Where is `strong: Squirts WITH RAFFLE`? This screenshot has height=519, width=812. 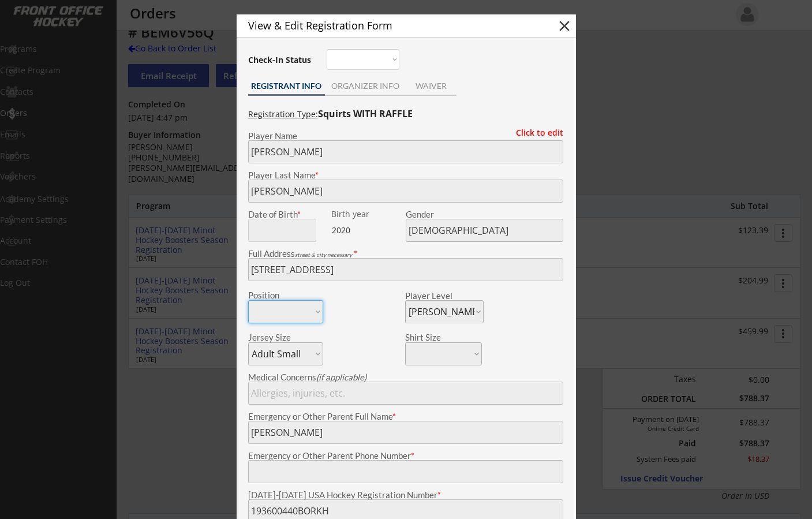
strong: Squirts WITH RAFFLE is located at coordinates (366, 114).